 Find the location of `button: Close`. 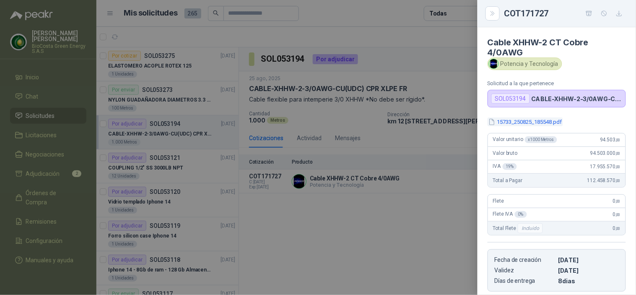

button: Close is located at coordinates (492, 13).